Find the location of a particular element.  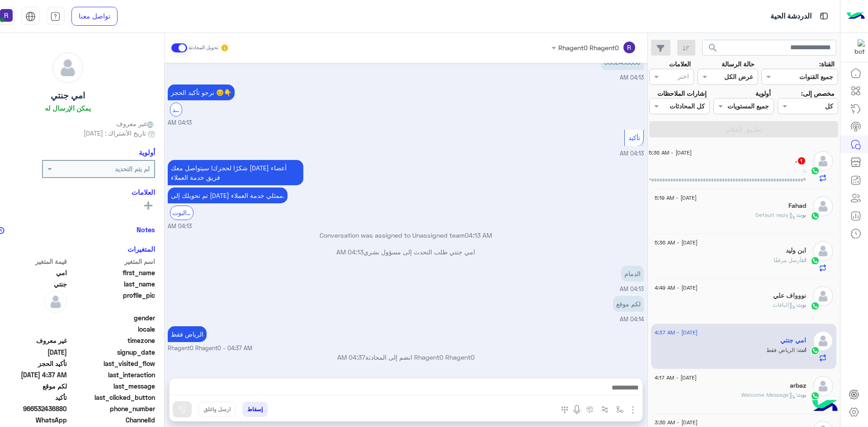

p: Rhagent0 Rhagent0 انضم إلى المحادثة is located at coordinates (406, 357).